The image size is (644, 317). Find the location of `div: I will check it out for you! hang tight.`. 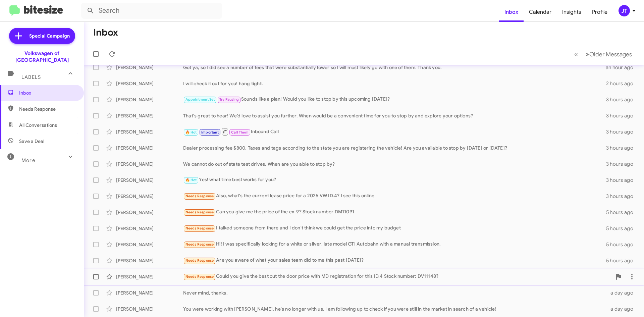

div: I will check it out for you! hang tight. is located at coordinates (394, 84).